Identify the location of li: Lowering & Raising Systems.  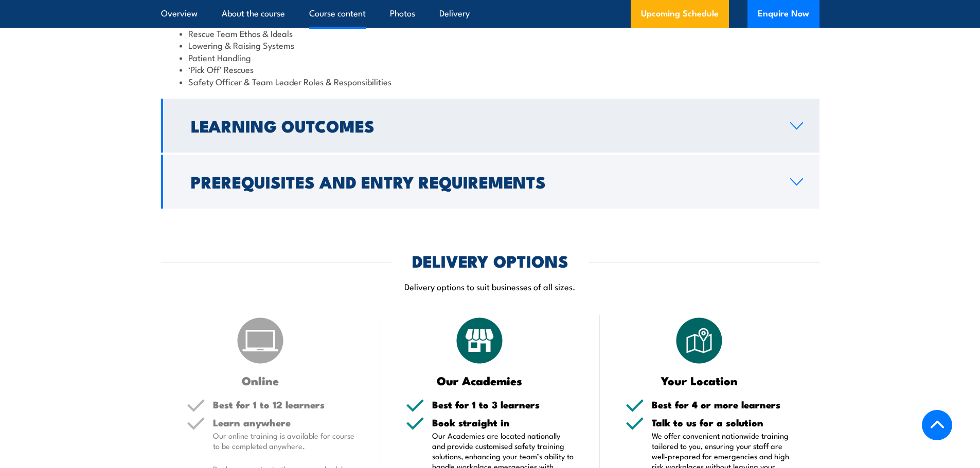
(490, 45).